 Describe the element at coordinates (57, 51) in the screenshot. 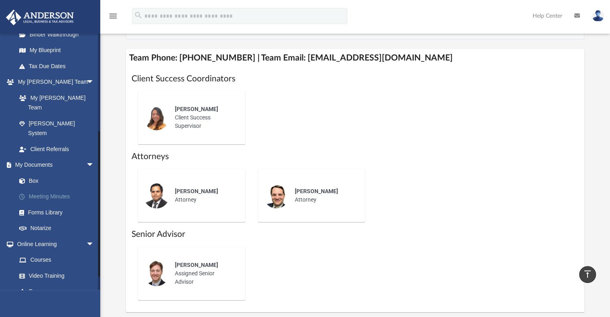

I see `a: My Blueprint` at that location.